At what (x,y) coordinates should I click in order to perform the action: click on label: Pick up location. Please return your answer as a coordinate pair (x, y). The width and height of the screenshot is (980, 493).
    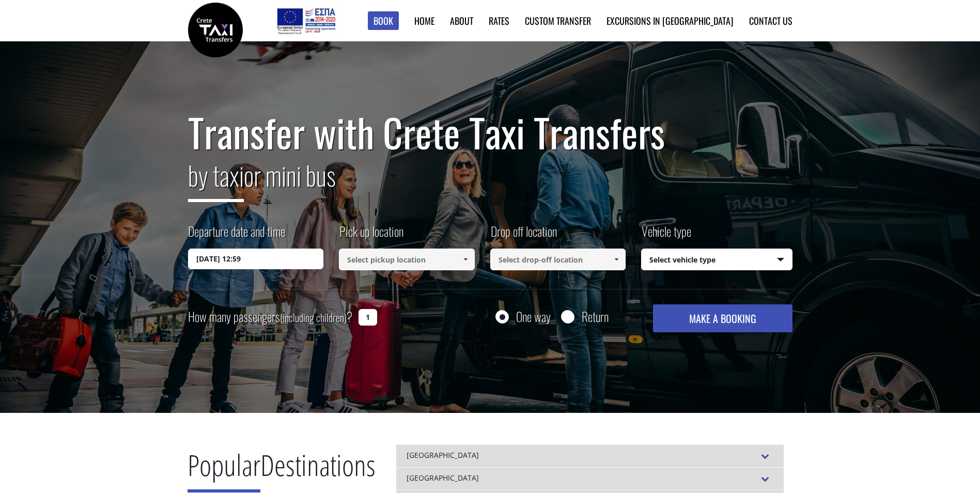
    Looking at the image, I should click on (371, 235).